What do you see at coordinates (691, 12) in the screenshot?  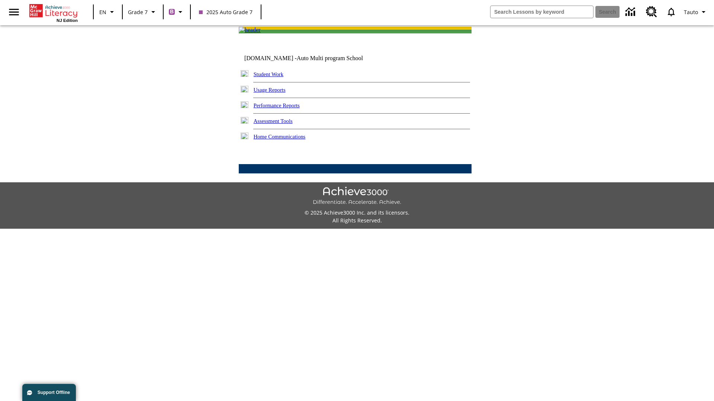 I see `span: Tauto` at bounding box center [691, 12].